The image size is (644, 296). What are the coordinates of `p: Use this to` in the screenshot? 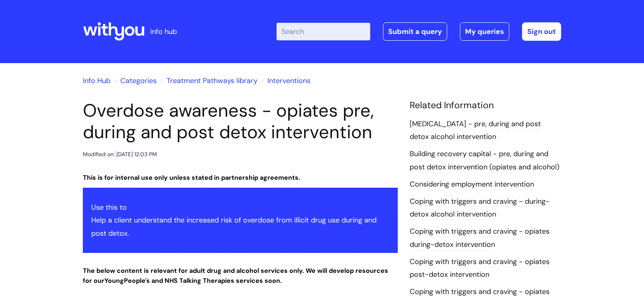 It's located at (240, 207).